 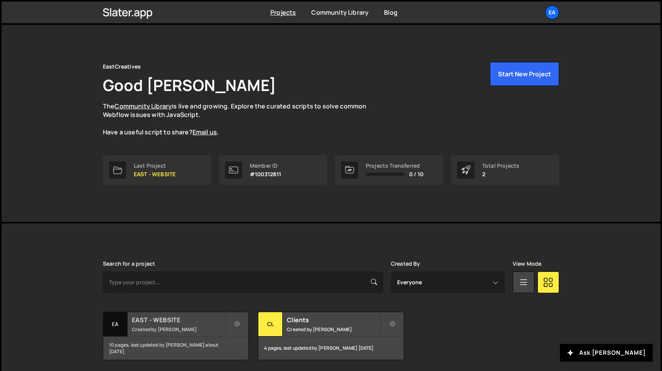 What do you see at coordinates (333, 320) in the screenshot?
I see `h2: Clients` at bounding box center [333, 320].